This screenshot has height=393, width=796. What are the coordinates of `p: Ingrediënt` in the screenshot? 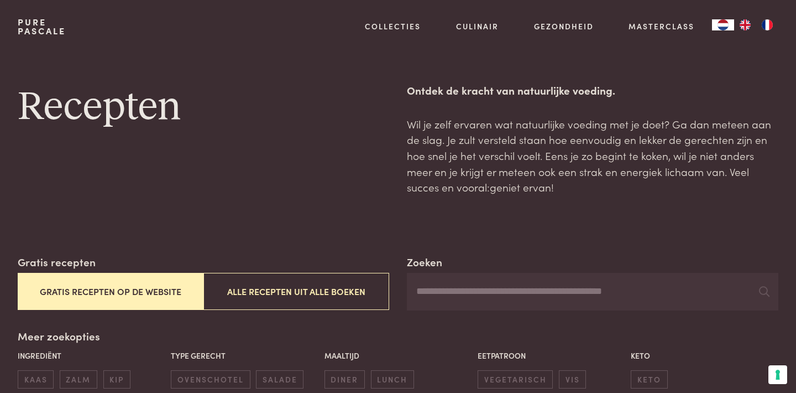 It's located at (91, 355).